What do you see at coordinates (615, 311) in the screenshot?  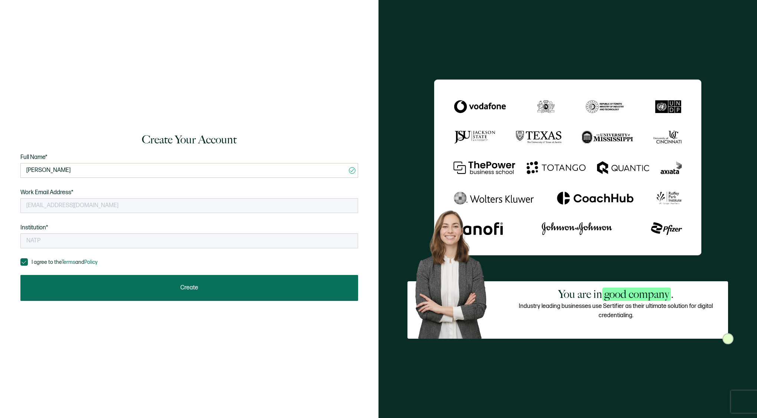 I see `p: Industry leading businesses use Sertifier as their ultimate solution for digital credentialing.` at bounding box center [615, 311].